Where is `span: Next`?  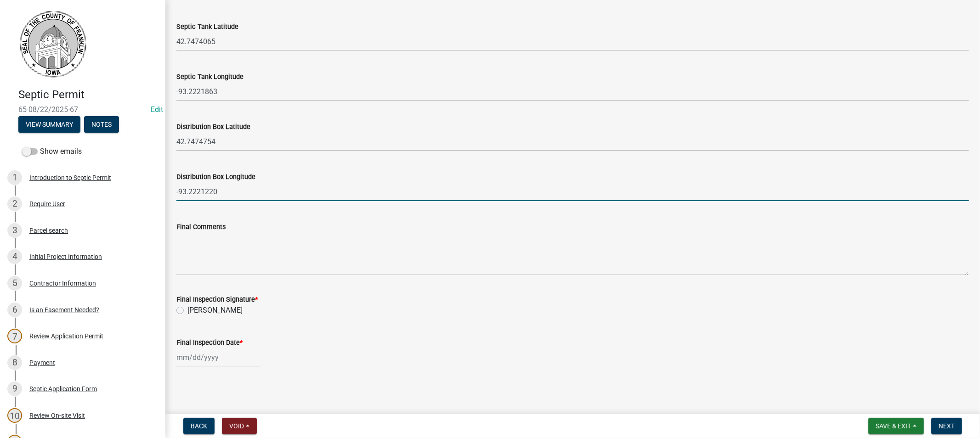
span: Next is located at coordinates (947, 426).